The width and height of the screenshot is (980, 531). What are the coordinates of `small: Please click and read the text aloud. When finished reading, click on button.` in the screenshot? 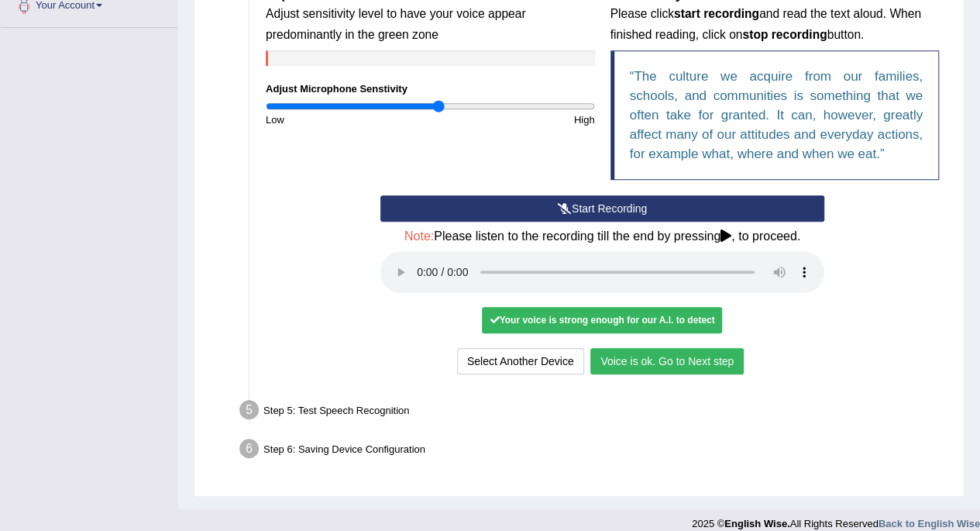 It's located at (765, 24).